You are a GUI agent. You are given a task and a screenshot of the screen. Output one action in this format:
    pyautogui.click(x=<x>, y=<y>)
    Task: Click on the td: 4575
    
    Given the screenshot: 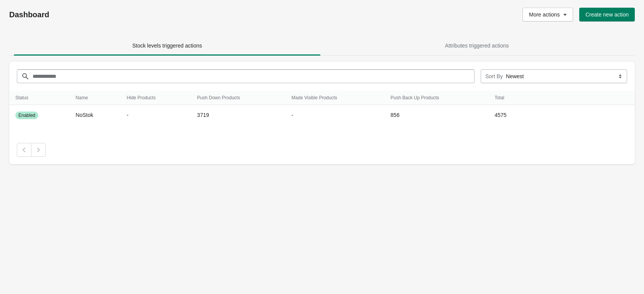 What is the action you would take?
    pyautogui.click(x=509, y=115)
    